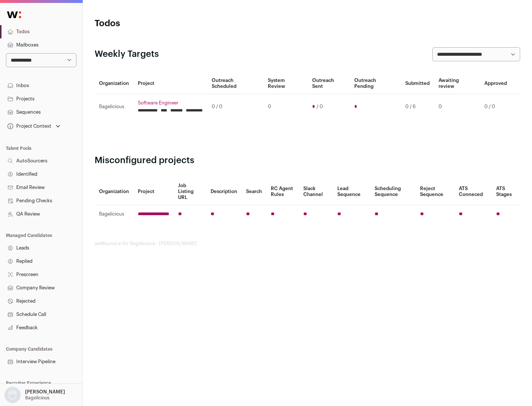 This screenshot has width=532, height=406. I want to click on th: Scheduling Sequence, so click(393, 191).